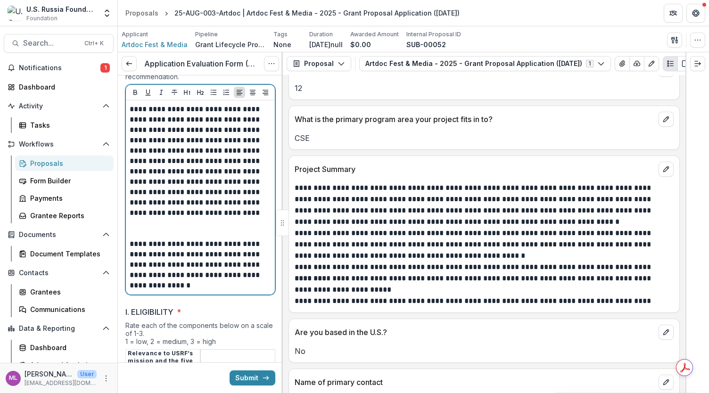 This screenshot has width=709, height=393. What do you see at coordinates (361, 44) in the screenshot?
I see `p: $0.00` at bounding box center [361, 44].